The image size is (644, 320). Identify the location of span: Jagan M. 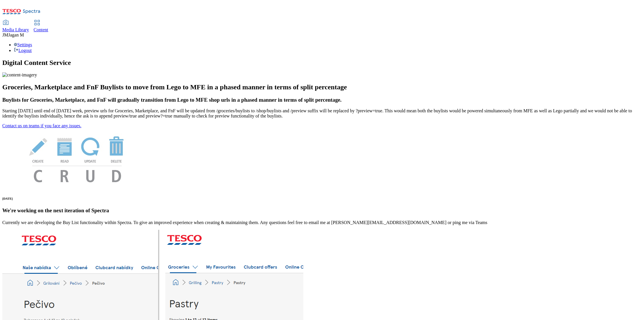
(16, 35).